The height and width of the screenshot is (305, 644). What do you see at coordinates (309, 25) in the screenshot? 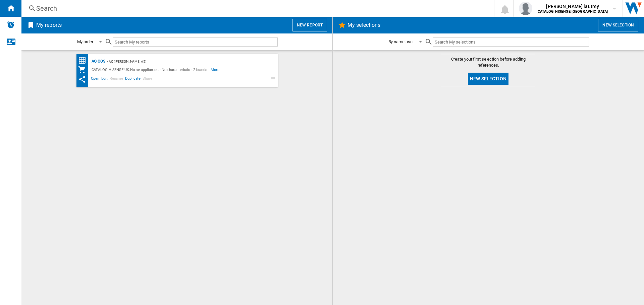
I see `button: New report` at bounding box center [309, 25].